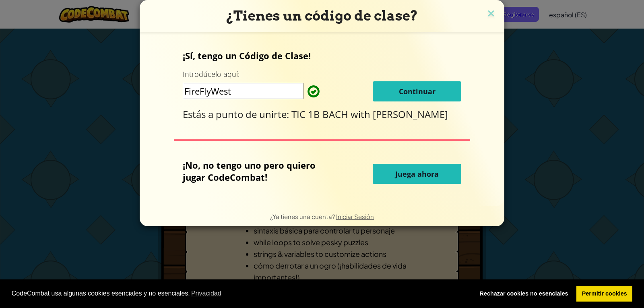 The image size is (644, 308). I want to click on button: Juega ahora, so click(417, 174).